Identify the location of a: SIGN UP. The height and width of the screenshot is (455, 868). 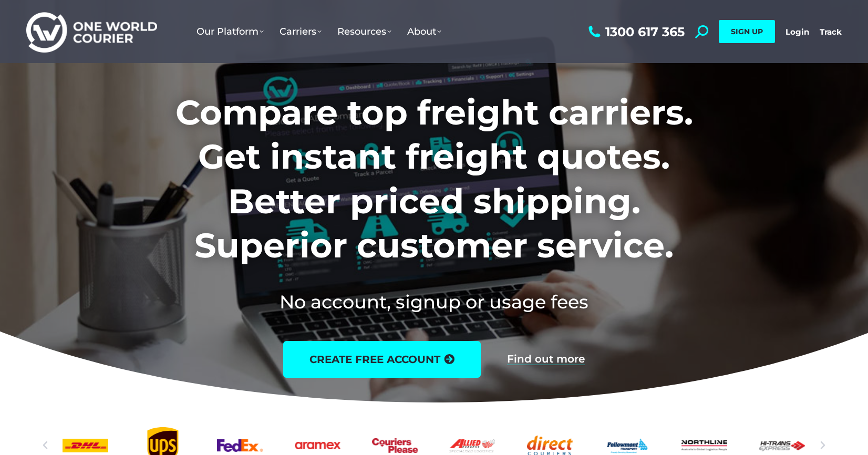
(747, 32).